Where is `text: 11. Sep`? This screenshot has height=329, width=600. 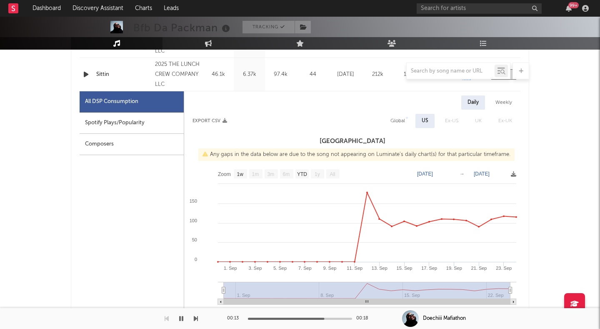
text: 11. Sep is located at coordinates (354, 268).